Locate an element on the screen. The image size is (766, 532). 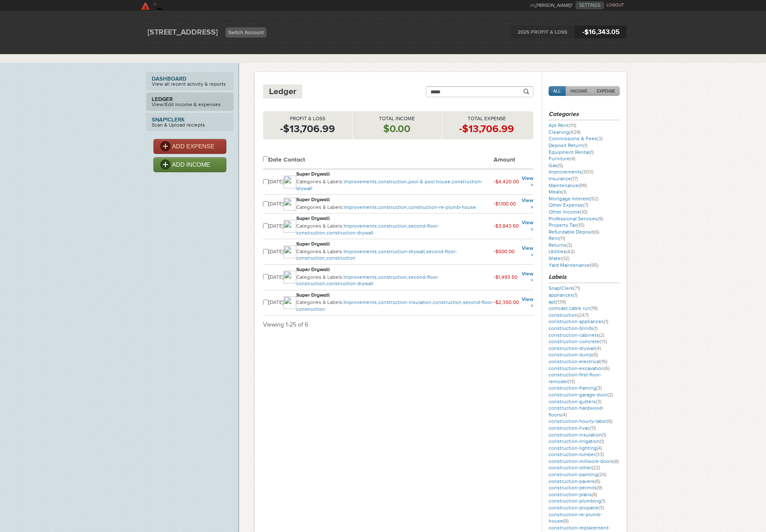
span: (15) is located at coordinates (581, 225).